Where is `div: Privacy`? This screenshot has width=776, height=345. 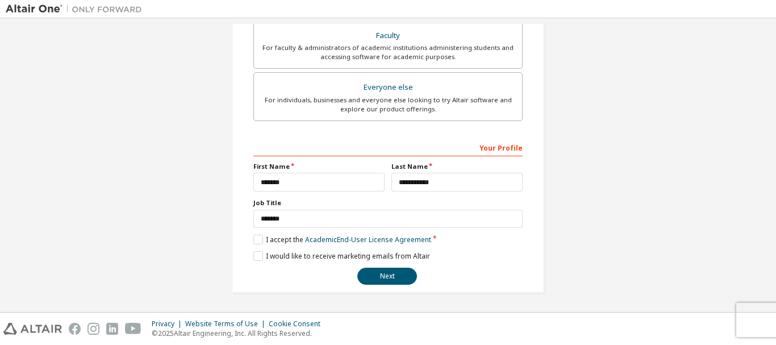 div: Privacy is located at coordinates (168, 324).